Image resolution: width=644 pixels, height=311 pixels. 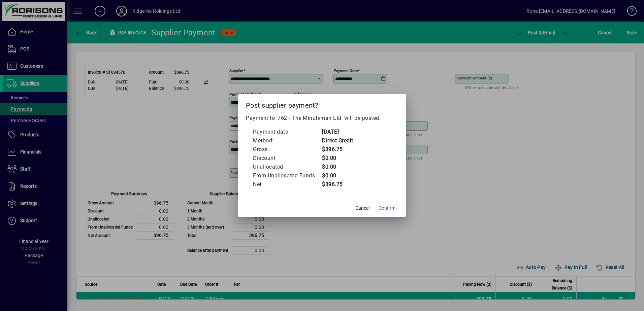 What do you see at coordinates (287, 184) in the screenshot?
I see `td: Net` at bounding box center [287, 184].